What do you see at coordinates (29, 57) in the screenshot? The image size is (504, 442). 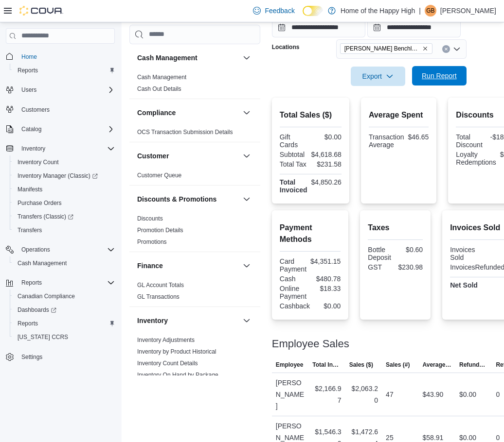 I see `span: Home` at bounding box center [29, 57].